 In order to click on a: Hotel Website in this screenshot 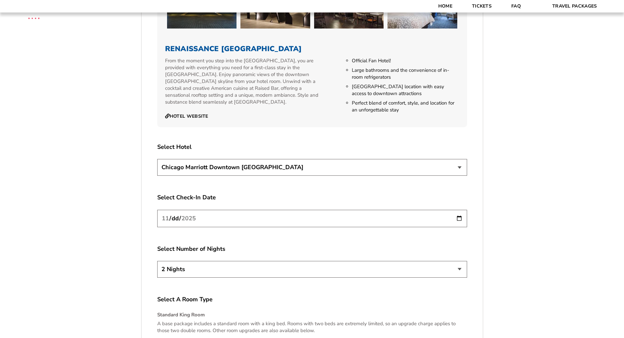, I will do `click(187, 116)`.